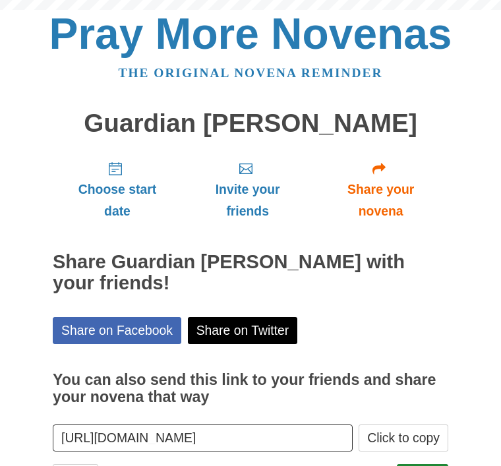 Image resolution: width=501 pixels, height=466 pixels. Describe the element at coordinates (380, 189) in the screenshot. I see `a: Share your novena` at that location.